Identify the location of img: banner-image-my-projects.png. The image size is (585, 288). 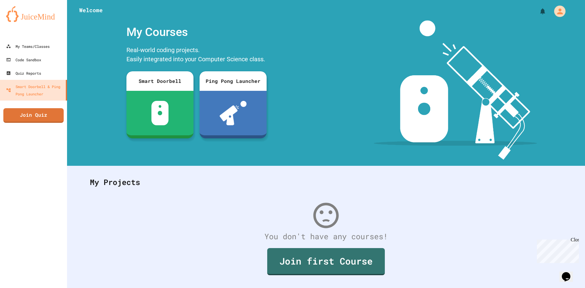
(455, 90).